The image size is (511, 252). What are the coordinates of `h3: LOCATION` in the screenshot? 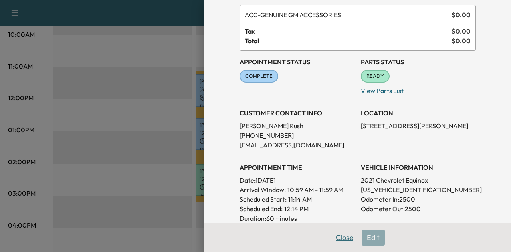 It's located at (418, 113).